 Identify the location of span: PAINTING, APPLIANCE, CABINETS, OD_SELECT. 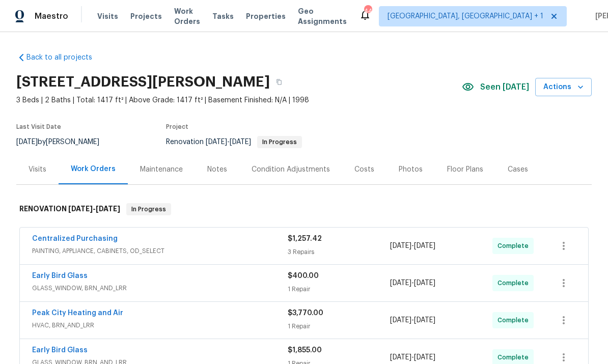
(160, 251).